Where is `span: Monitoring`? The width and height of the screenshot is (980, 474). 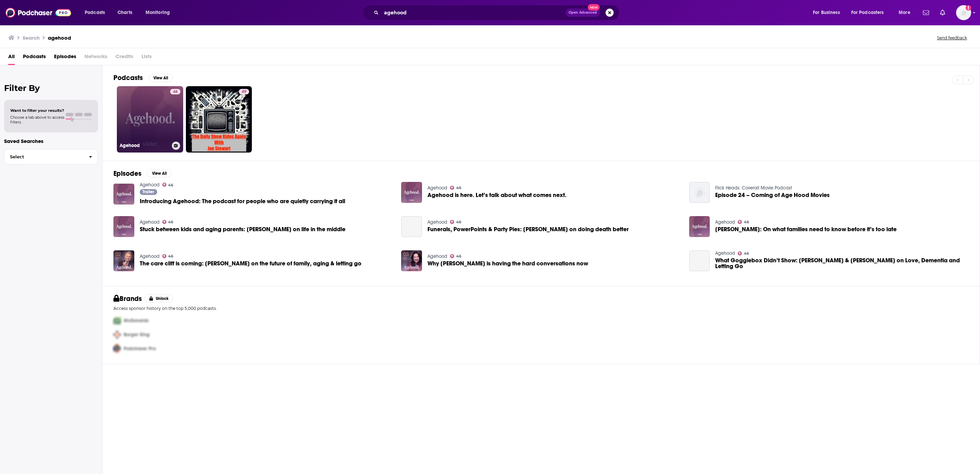
span: Monitoring is located at coordinates (158, 13).